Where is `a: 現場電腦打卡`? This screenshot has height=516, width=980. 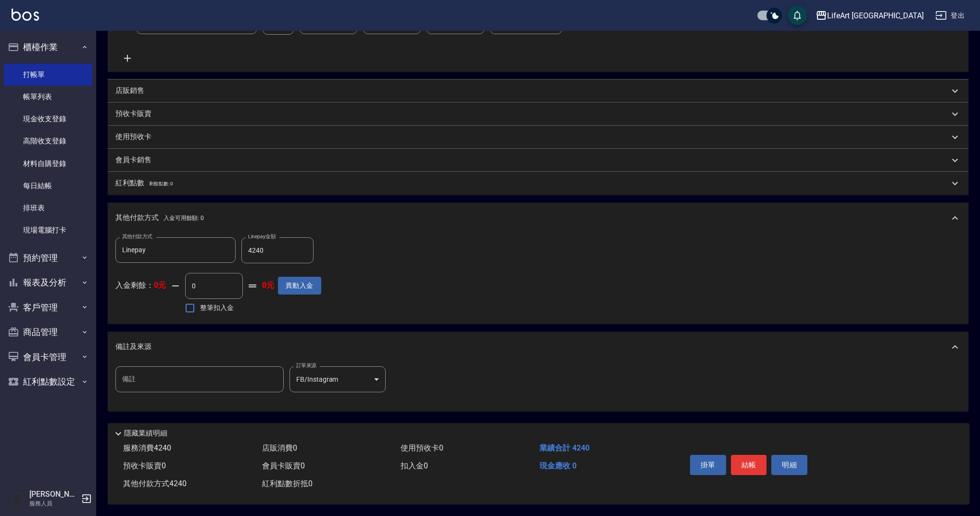
a: 現場電腦打卡 is located at coordinates (48, 230).